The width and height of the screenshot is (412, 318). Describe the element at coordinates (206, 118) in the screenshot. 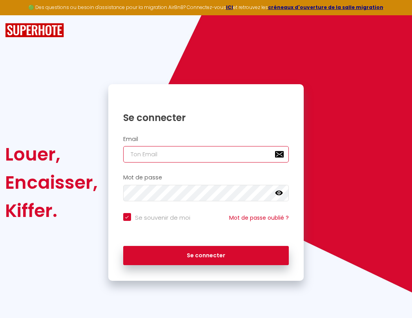

I see `h1: Se connecter` at that location.